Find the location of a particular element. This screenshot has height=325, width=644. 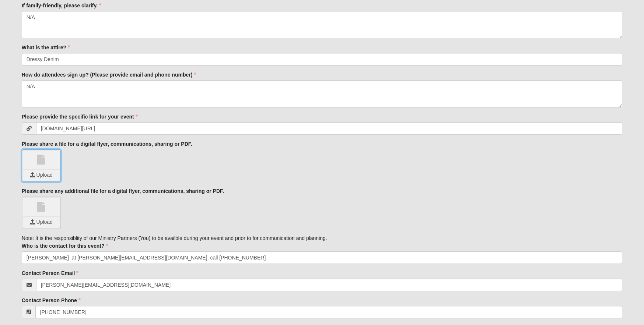

label: If family-friendly, please clarify. is located at coordinates (62, 6).